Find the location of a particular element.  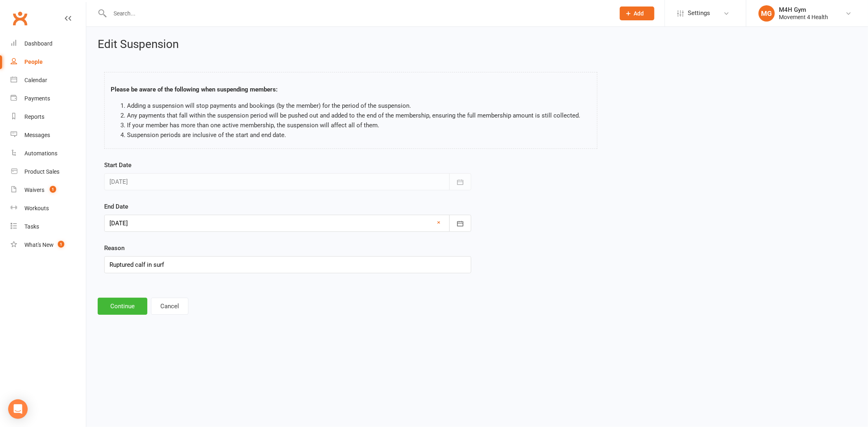

label: Reason is located at coordinates (114, 248).